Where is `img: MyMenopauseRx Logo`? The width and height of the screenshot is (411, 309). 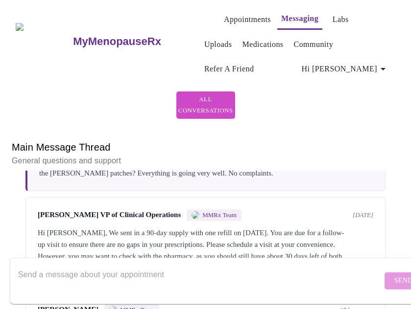
img: MyMenopauseRx Logo is located at coordinates (44, 41).